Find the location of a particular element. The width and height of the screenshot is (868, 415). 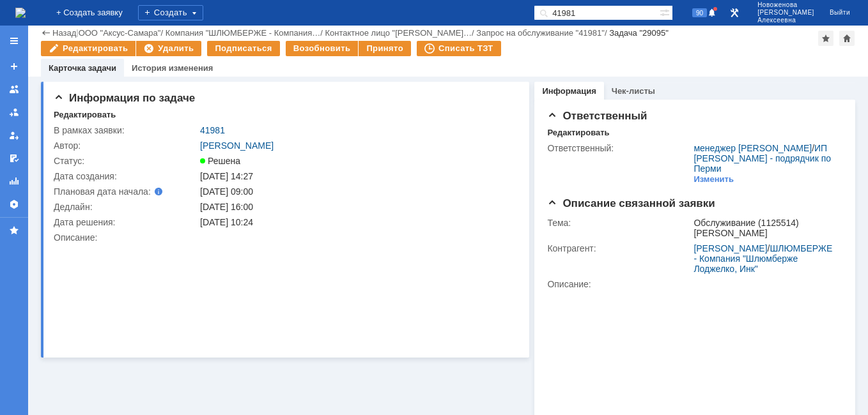

a: Назад is located at coordinates (64, 33).